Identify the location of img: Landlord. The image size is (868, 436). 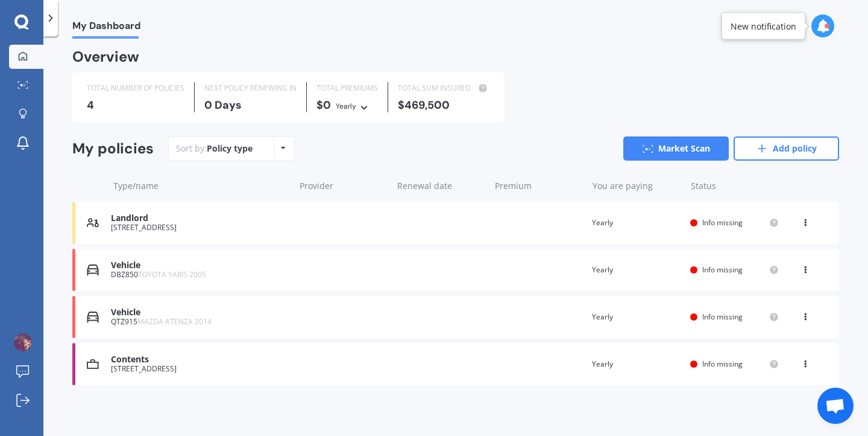
(93, 223).